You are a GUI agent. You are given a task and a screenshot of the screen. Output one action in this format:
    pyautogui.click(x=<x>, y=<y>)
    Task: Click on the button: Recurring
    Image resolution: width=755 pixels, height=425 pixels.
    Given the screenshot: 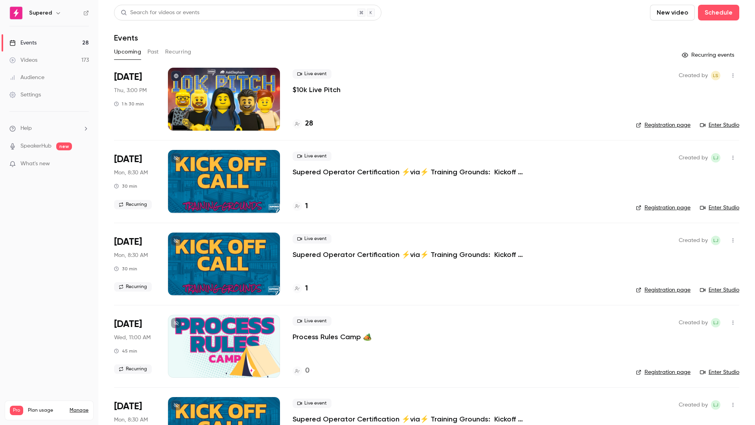 What is the action you would take?
    pyautogui.click(x=178, y=52)
    